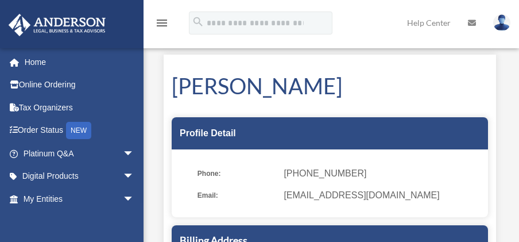  Describe the element at coordinates (198, 22) in the screenshot. I see `i: search` at that location.